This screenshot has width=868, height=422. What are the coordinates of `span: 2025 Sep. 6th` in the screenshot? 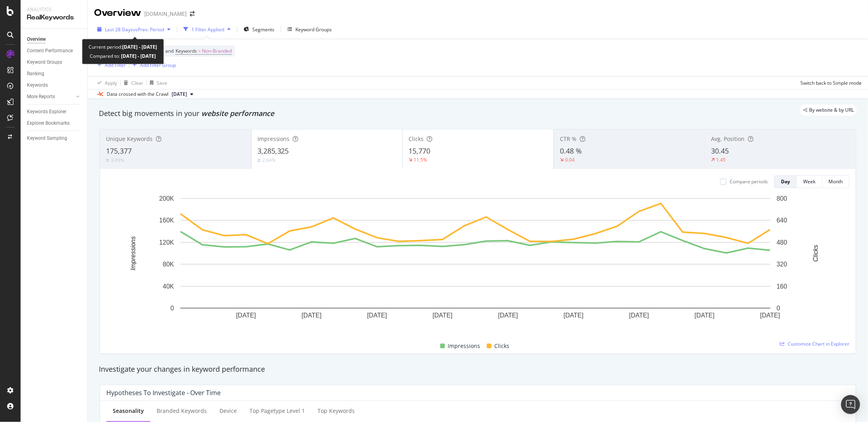 It's located at (179, 94).